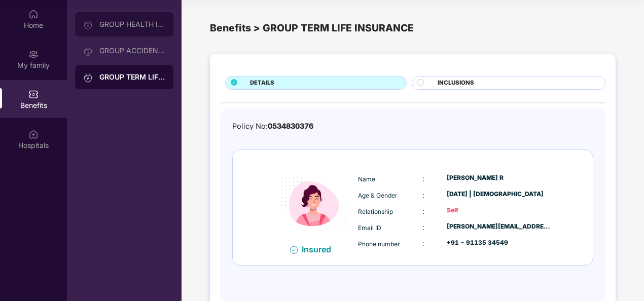 The width and height of the screenshot is (644, 301). Describe the element at coordinates (413, 28) in the screenshot. I see `div: Benefits > GROUP TERM LIFE INSURANCE` at that location.